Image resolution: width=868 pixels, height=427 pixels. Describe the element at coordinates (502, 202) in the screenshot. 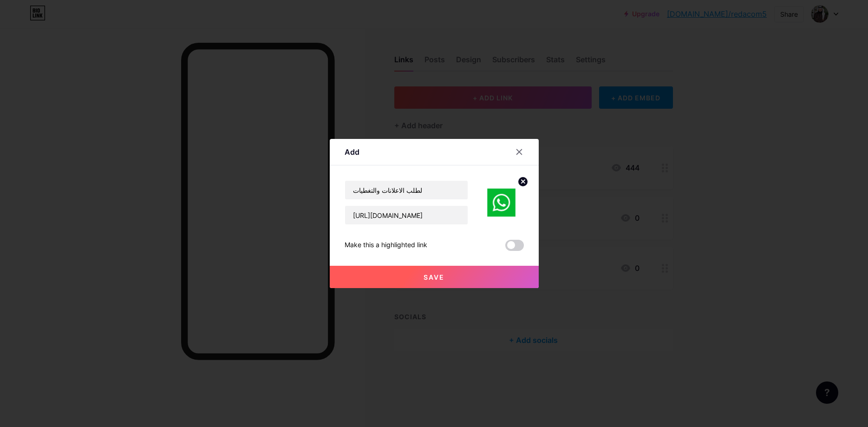

I see `img: link_thumbnail` at that location.